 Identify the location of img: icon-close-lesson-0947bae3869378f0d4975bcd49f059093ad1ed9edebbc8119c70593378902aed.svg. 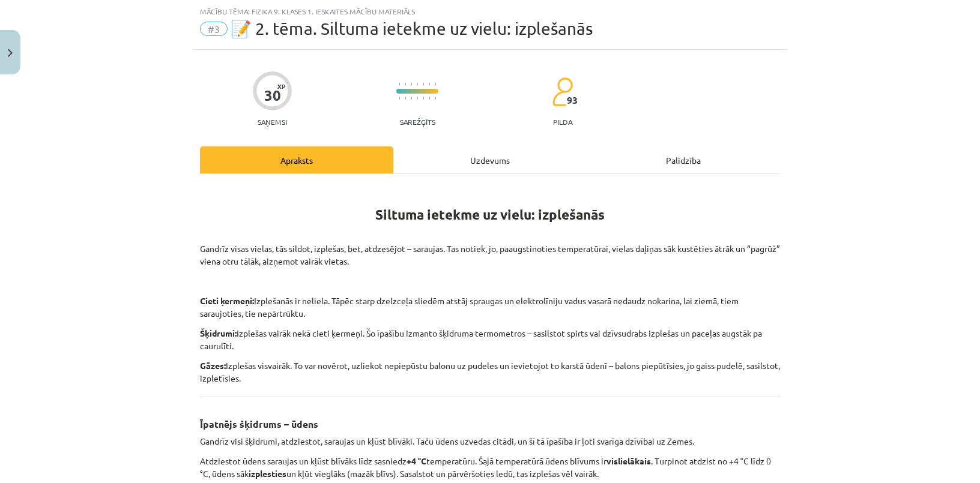
(11, 53).